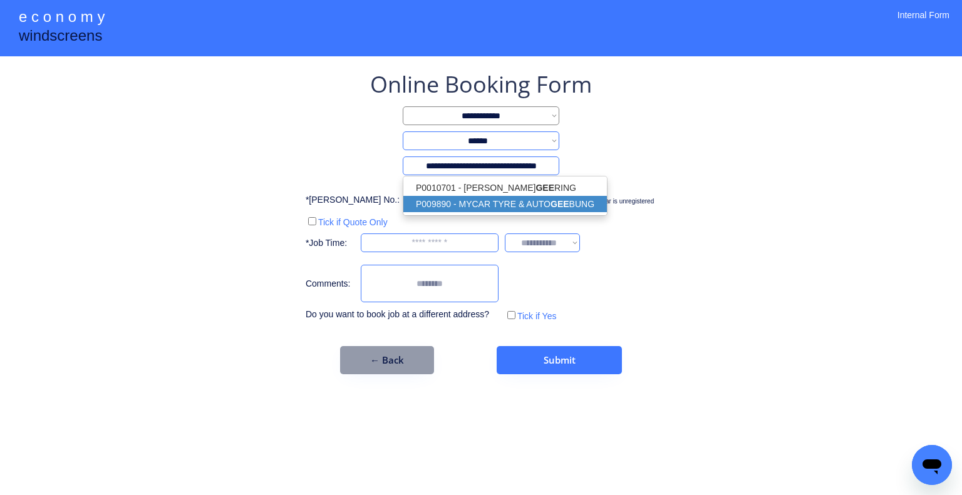  Describe the element at coordinates (505, 204) in the screenshot. I see `p: P009890 - MYCAR TYRE & AUTO BUNG` at that location.